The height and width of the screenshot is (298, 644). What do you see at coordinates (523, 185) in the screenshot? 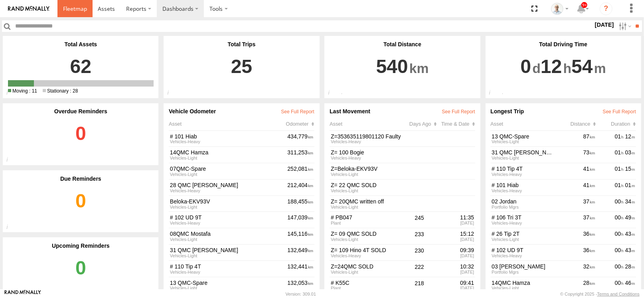
I see `a: # 101 Hiab` at bounding box center [523, 185].